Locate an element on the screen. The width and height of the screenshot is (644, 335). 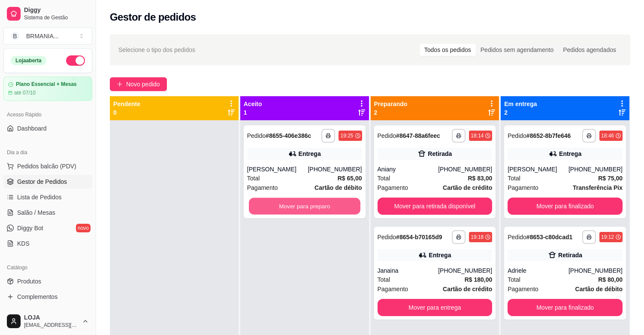
button: Mover para retirada disponível is located at coordinates (435, 206).